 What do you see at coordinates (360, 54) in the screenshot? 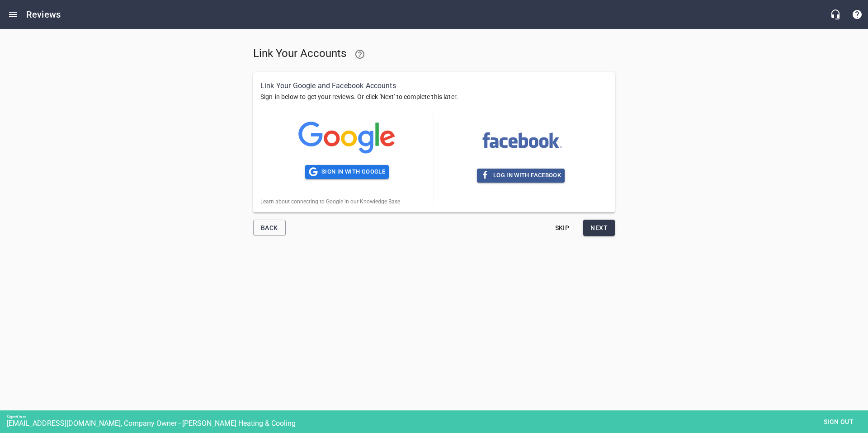
I see `a: Learn more about connecting Google and Facebook to Reviews` at bounding box center [360, 54].